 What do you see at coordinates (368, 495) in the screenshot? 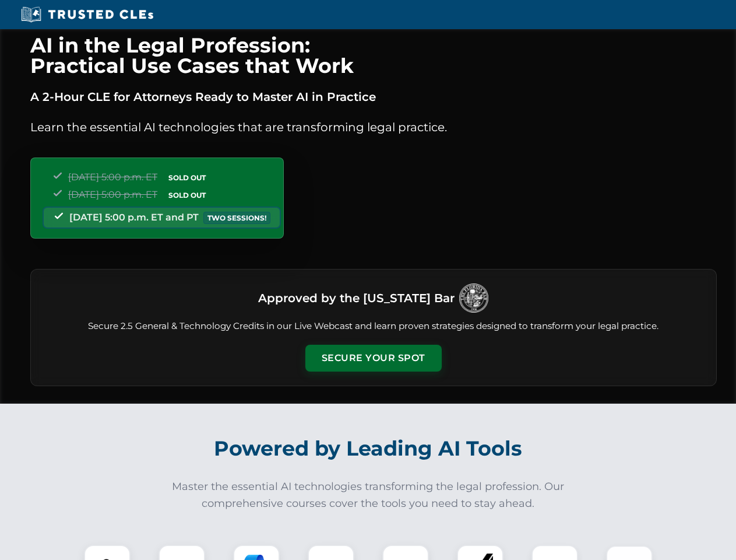
I see `p: Master the essential AI technologies transforming the legal profession. Our comprehensive courses...` at bounding box center [368, 495].